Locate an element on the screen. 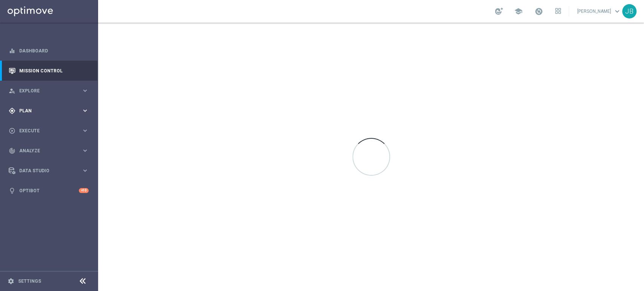 The width and height of the screenshot is (644, 291). button: Data Studio keyboard_arrow_right is located at coordinates (49, 171).